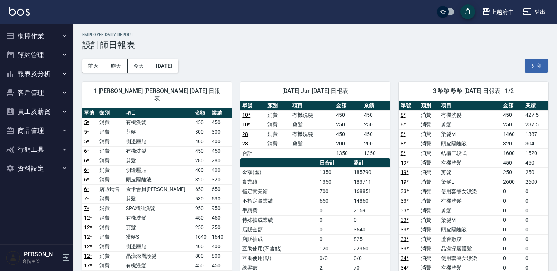  What do you see at coordinates (512, 153) in the screenshot?
I see `td: 1600` at bounding box center [512, 153].